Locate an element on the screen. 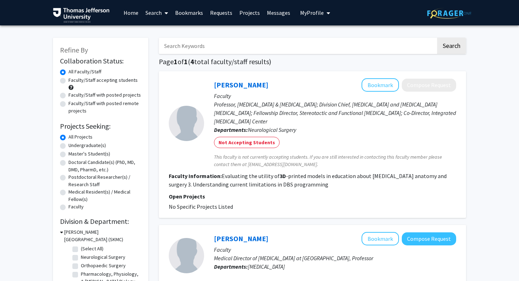 This screenshot has height=281, width=519. label: (Select All) is located at coordinates (92, 249).